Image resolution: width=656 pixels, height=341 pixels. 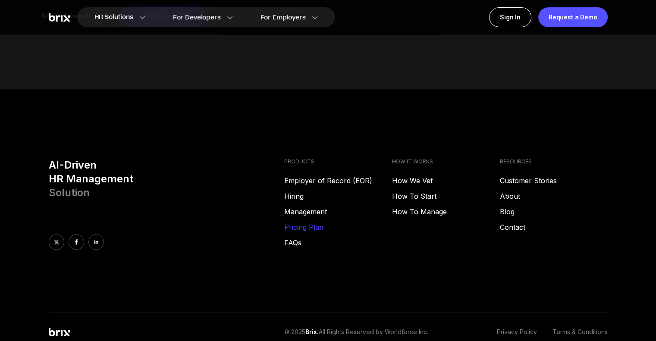 I want to click on p: © 2025 All Rights Reserved by Worldforce Inc., so click(x=356, y=332).